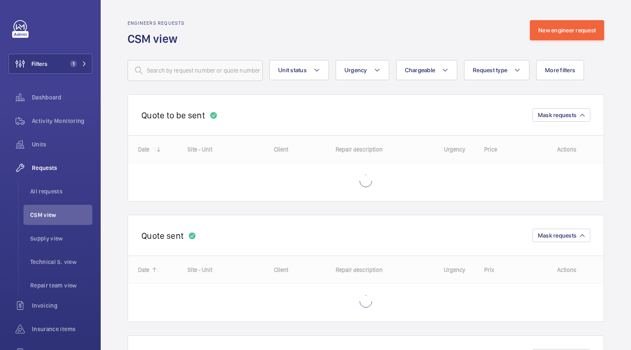 The image size is (631, 350). What do you see at coordinates (195, 70) in the screenshot?
I see `input: Search by request number or quote number` at bounding box center [195, 70].